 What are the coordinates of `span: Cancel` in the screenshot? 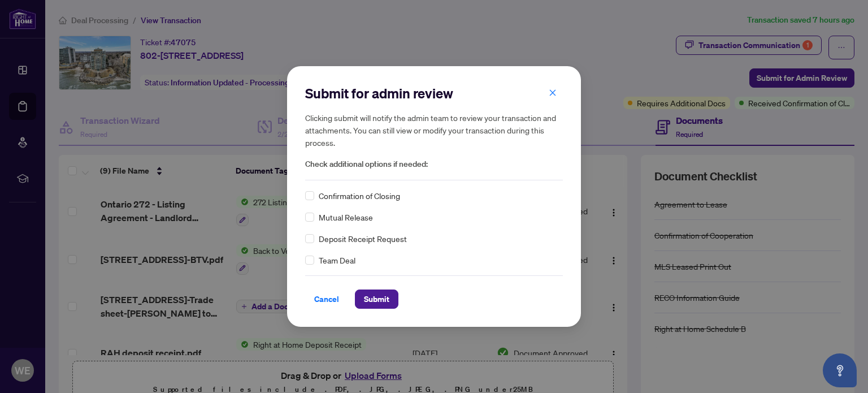 It's located at (326, 299).